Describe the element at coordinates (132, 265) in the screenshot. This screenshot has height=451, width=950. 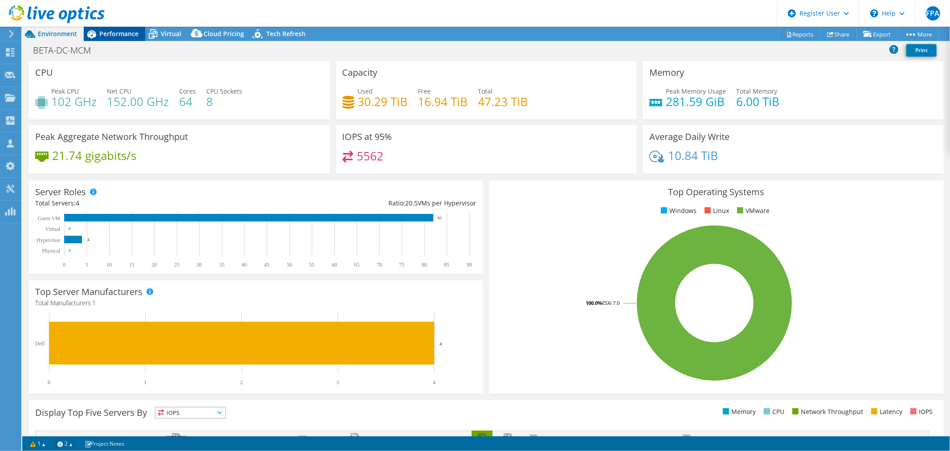
I see `text: 15` at that location.